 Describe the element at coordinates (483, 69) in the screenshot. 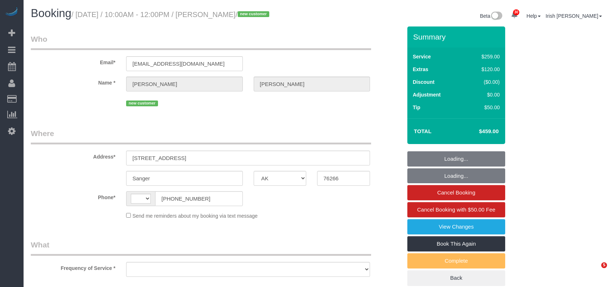

I see `div: $120.00` at that location.